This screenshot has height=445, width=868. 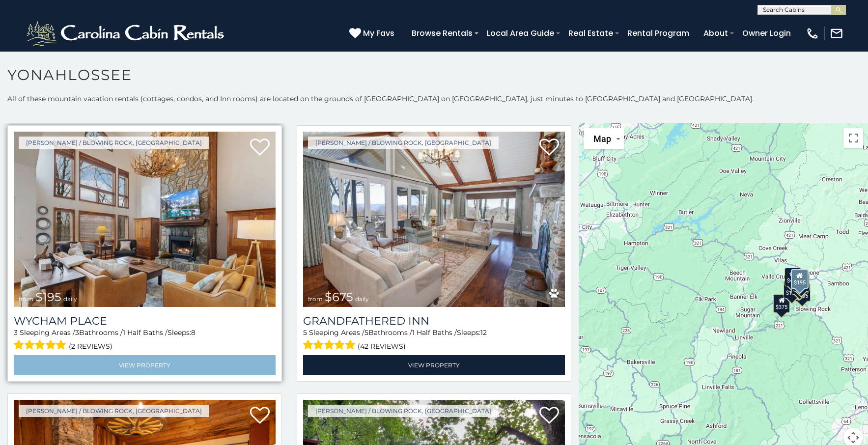 I want to click on a: Real Estate, so click(x=590, y=33).